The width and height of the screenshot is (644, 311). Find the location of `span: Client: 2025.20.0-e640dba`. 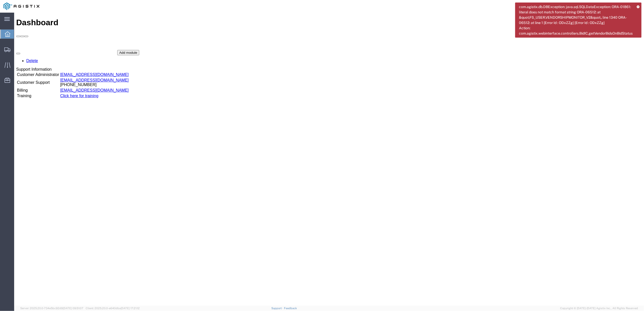

span: Client: 2025.20.0-e640dba is located at coordinates (113, 309).